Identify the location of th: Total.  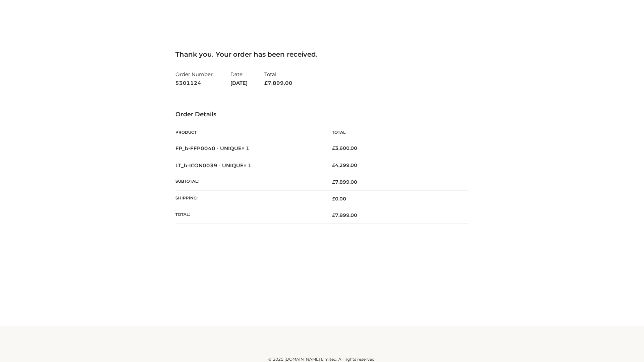
(395, 132).